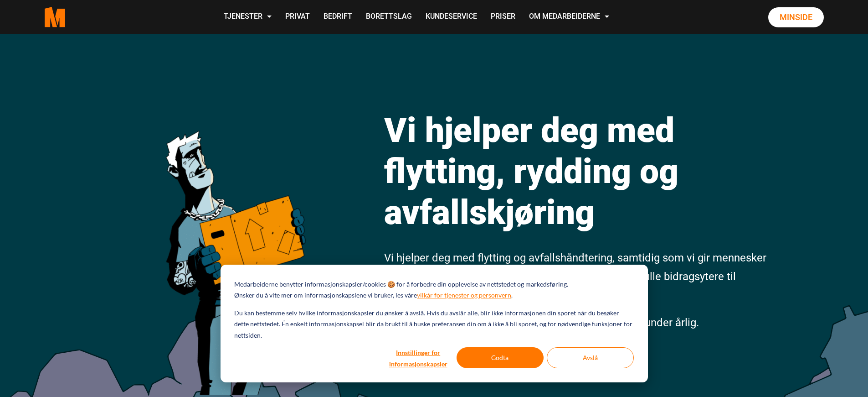 Image resolution: width=868 pixels, height=397 pixels. I want to click on p: Ønsker du å vite mer om informasjonskapslene vi bruker, les våre ., so click(374, 295).